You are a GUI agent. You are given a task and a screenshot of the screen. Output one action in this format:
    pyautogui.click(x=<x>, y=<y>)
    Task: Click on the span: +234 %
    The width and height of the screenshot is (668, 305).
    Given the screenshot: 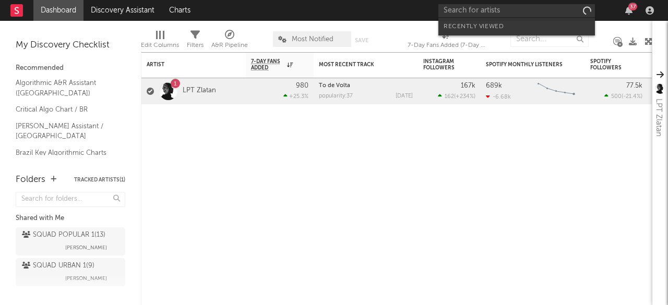 What is the action you would take?
    pyautogui.click(x=465, y=97)
    